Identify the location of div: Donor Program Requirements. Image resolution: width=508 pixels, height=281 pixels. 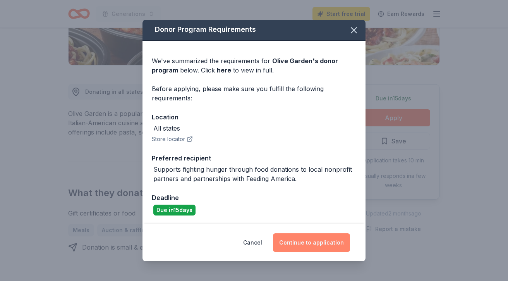
(254, 29).